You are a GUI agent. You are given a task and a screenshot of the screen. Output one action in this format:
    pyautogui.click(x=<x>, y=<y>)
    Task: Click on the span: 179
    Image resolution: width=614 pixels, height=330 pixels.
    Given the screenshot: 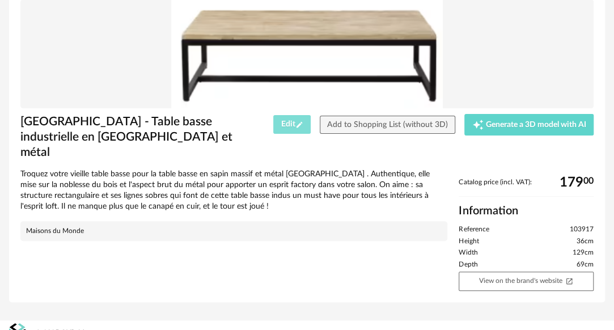 What is the action you would take?
    pyautogui.click(x=571, y=182)
    